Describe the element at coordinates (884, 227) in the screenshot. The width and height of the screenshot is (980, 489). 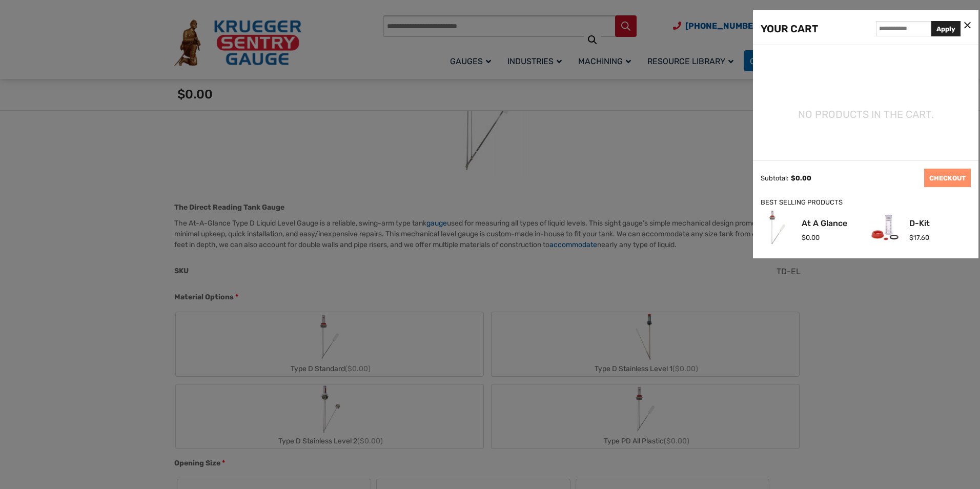
I see `img: D-Kit` at that location.